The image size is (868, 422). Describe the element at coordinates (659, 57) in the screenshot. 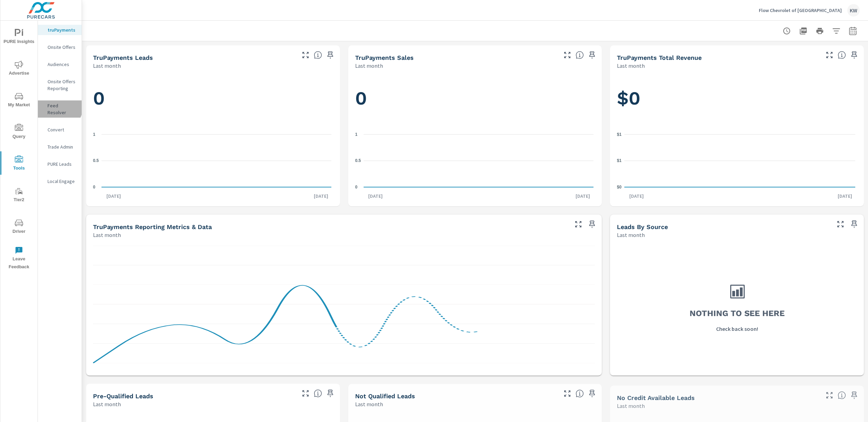

I see `h5: truPayments Total Revenue` at that location.